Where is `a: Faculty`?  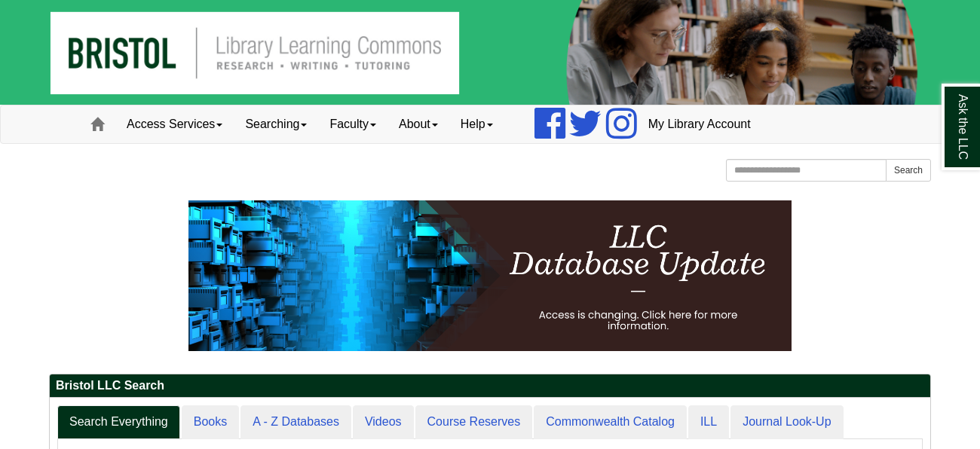 a: Faculty is located at coordinates (353, 124).